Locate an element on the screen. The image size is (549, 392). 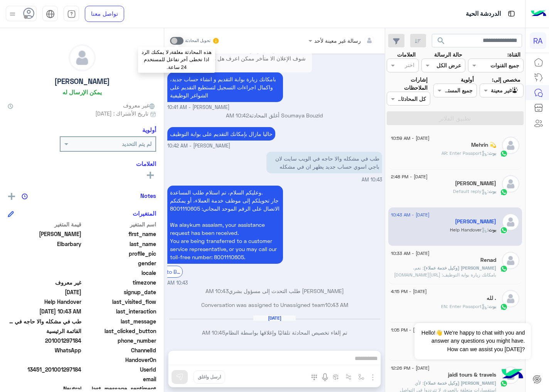
span: HandoverOn is located at coordinates (119, 360).